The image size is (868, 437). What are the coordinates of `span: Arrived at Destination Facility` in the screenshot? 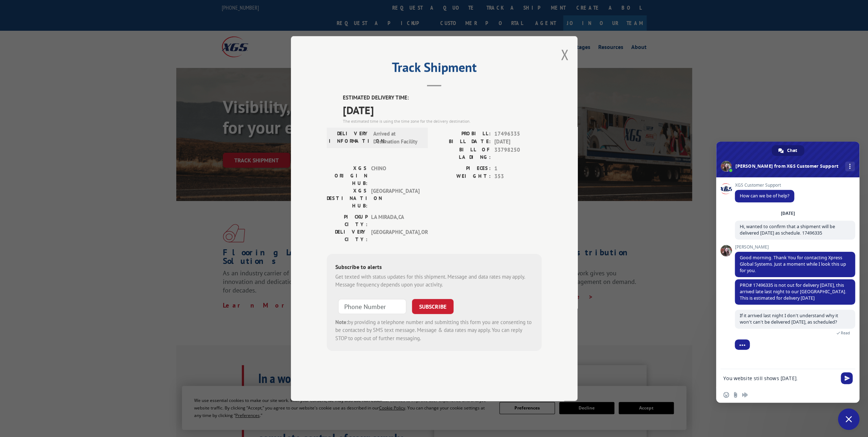 It's located at (397, 138).